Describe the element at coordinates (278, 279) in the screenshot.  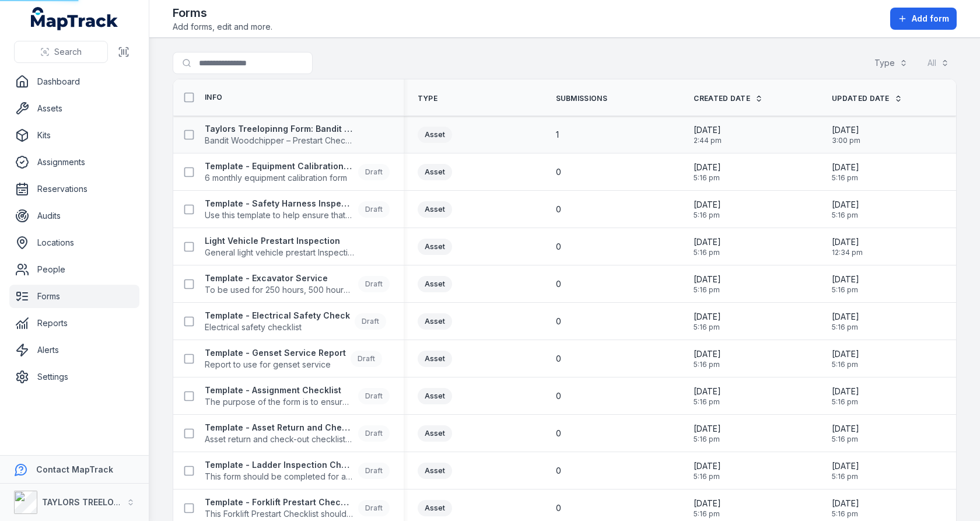
I see `strong: Template - Excavator Service` at that location.